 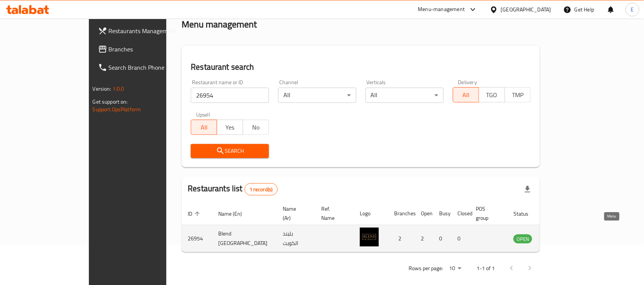 I want to click on a: Search Branch Phone, so click(x=144, y=67).